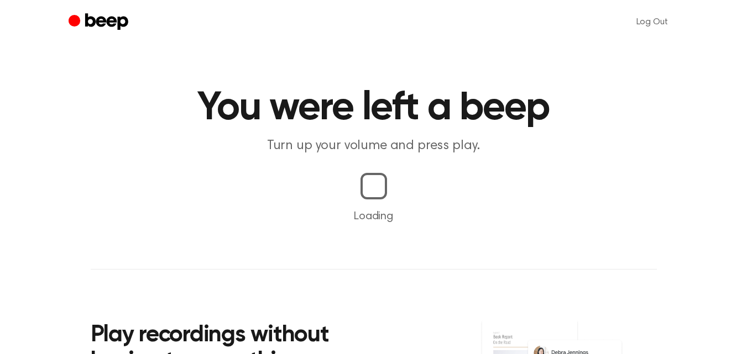 The height and width of the screenshot is (354, 747). Describe the element at coordinates (374, 108) in the screenshot. I see `h1: You were left a beep` at that location.